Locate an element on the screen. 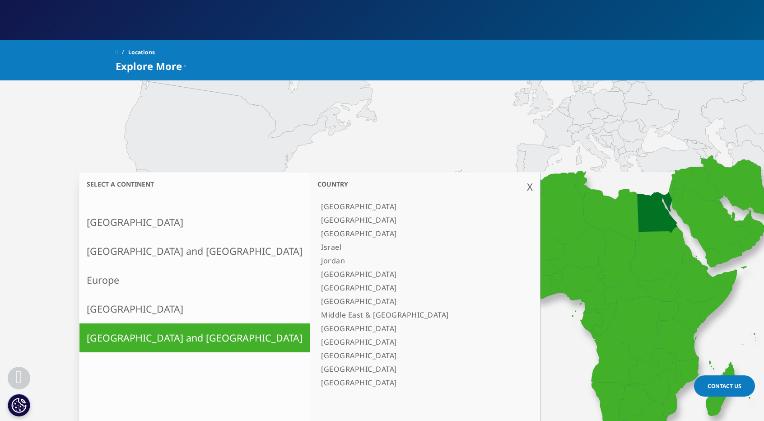 This screenshot has width=764, height=421. a: Contact Us is located at coordinates (724, 386).